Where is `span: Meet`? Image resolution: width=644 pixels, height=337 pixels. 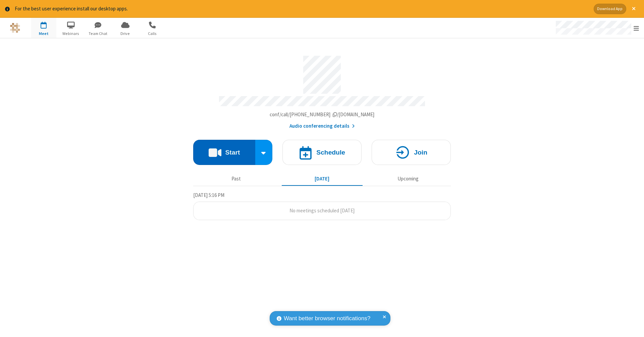 span: Meet is located at coordinates (44, 34).